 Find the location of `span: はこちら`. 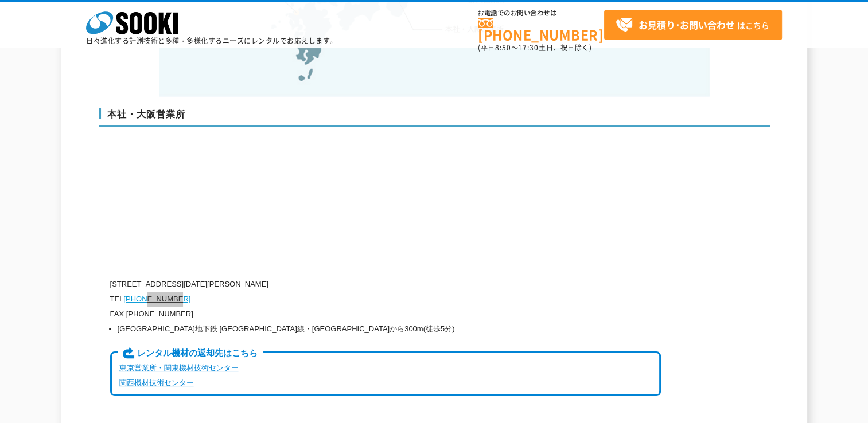

span: はこちら is located at coordinates (693, 25).